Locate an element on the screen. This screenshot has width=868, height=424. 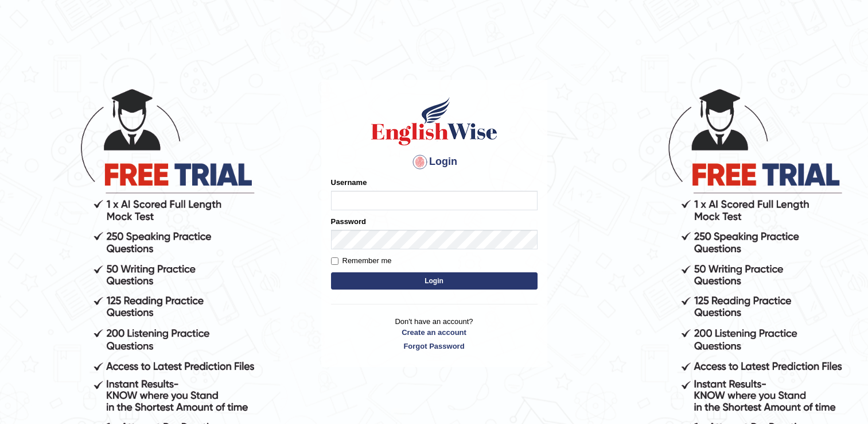
label: Remember me is located at coordinates (361, 260).